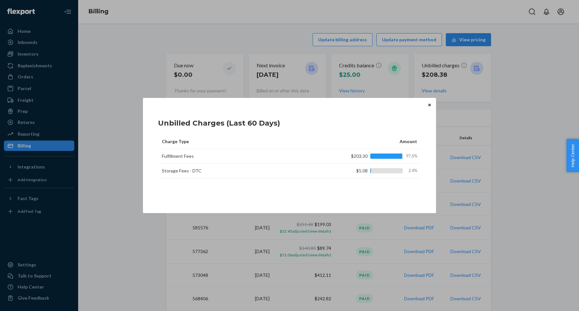  I want to click on button: Close, so click(429, 105).